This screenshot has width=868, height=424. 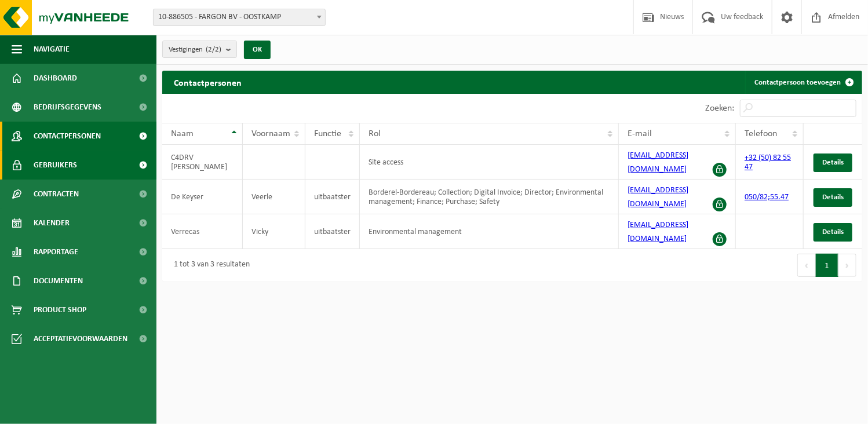 I want to click on a: 050/82;55.47, so click(x=766, y=197).